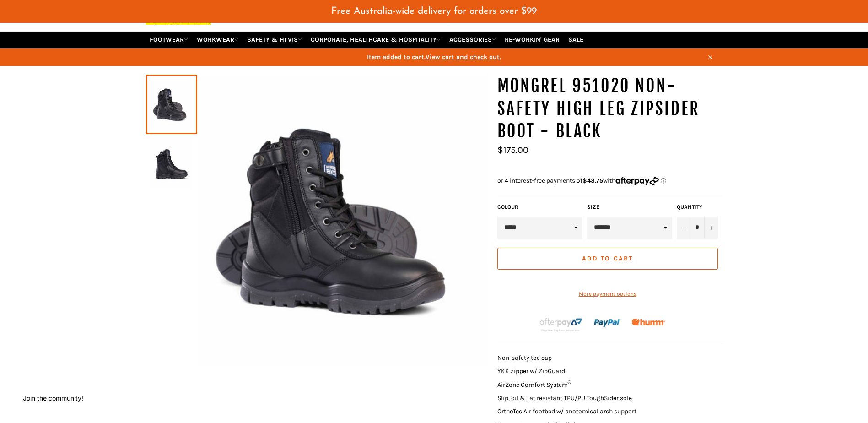 The height and width of the screenshot is (423, 868). Describe the element at coordinates (434, 57) in the screenshot. I see `a: Item added to cart.View cart and check out.` at that location.